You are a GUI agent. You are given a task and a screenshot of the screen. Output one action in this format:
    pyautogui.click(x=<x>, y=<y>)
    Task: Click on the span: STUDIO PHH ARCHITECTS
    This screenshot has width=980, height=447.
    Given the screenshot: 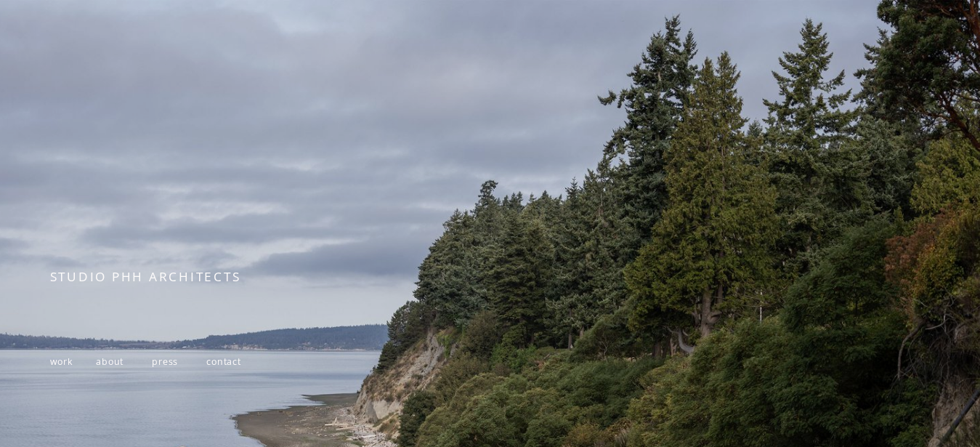 What is the action you would take?
    pyautogui.click(x=145, y=276)
    